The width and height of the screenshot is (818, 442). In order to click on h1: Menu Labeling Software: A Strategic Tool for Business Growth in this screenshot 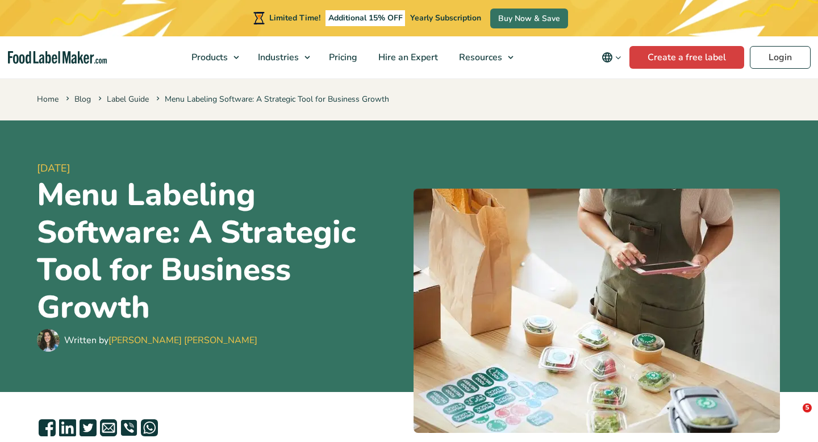, I will do `click(220, 251)`.